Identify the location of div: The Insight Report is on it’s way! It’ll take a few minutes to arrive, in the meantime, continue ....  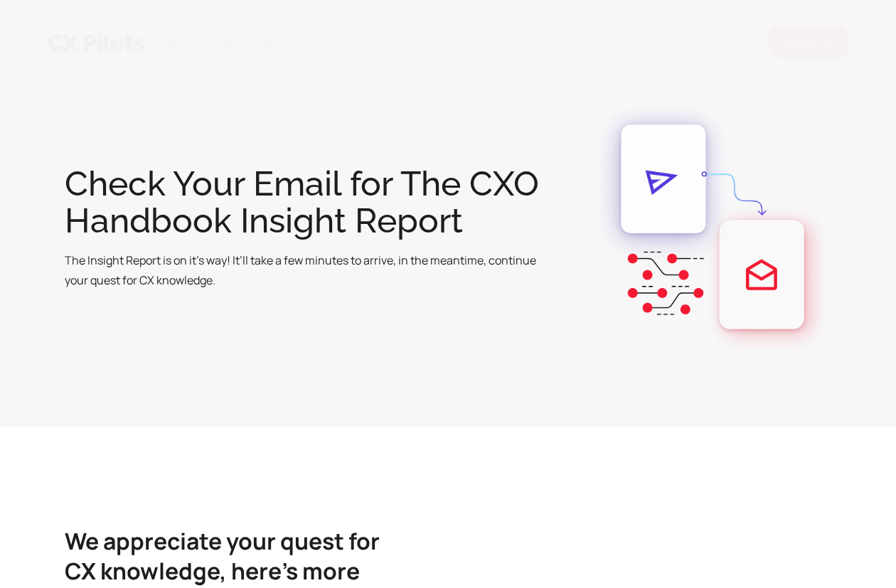
(311, 270).